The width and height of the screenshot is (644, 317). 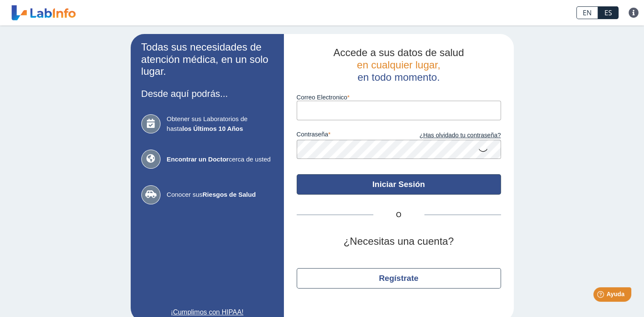 What do you see at coordinates (398, 52) in the screenshot?
I see `span: Accede a sus datos de salud` at bounding box center [398, 52].